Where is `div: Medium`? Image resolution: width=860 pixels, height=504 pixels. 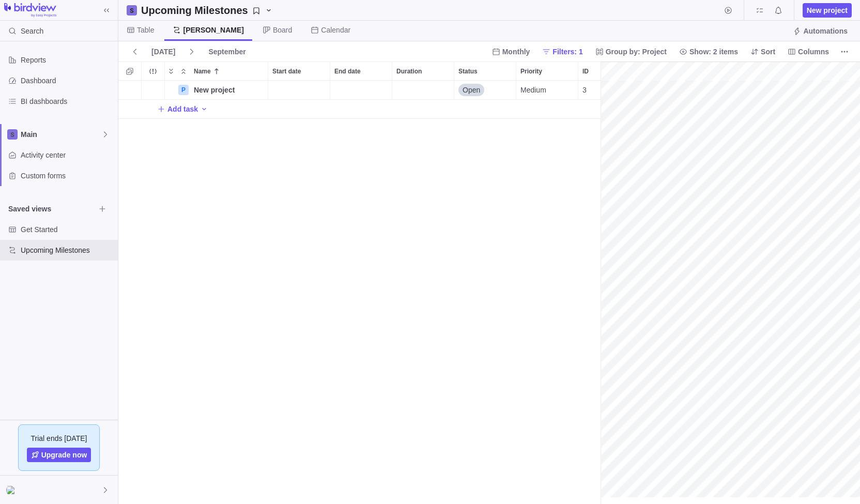
div: Medium is located at coordinates (547, 90).